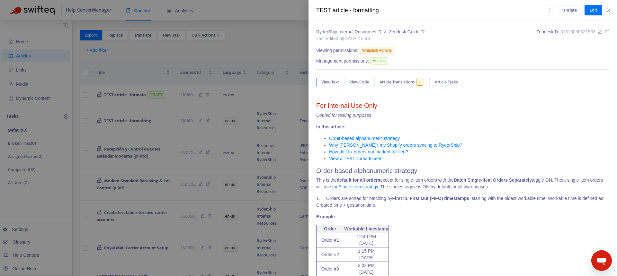  I want to click on a: Single-item strategy, so click(358, 187).